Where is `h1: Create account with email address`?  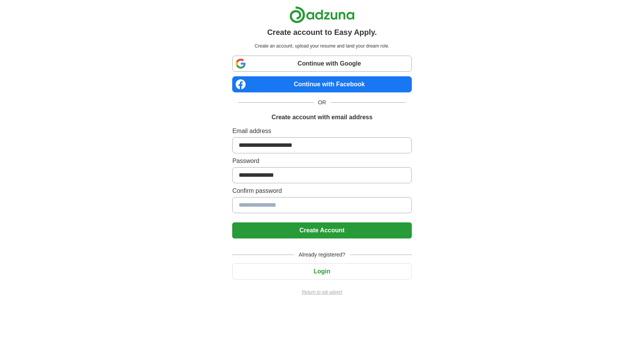 h1: Create account with email address is located at coordinates (322, 117).